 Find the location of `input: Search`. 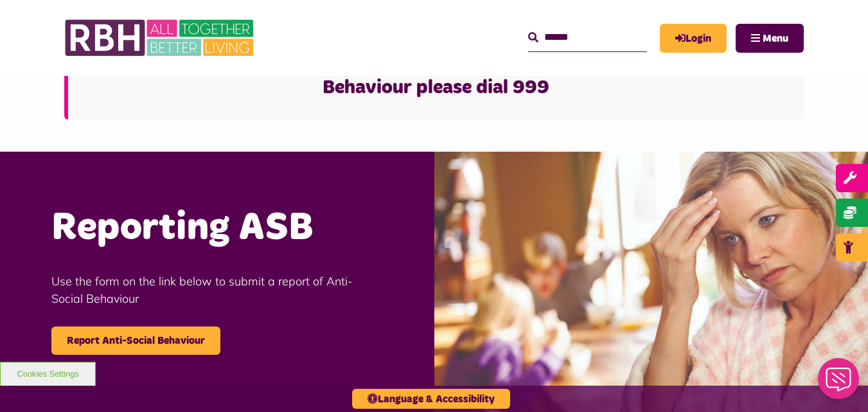

input: Search is located at coordinates (587, 38).